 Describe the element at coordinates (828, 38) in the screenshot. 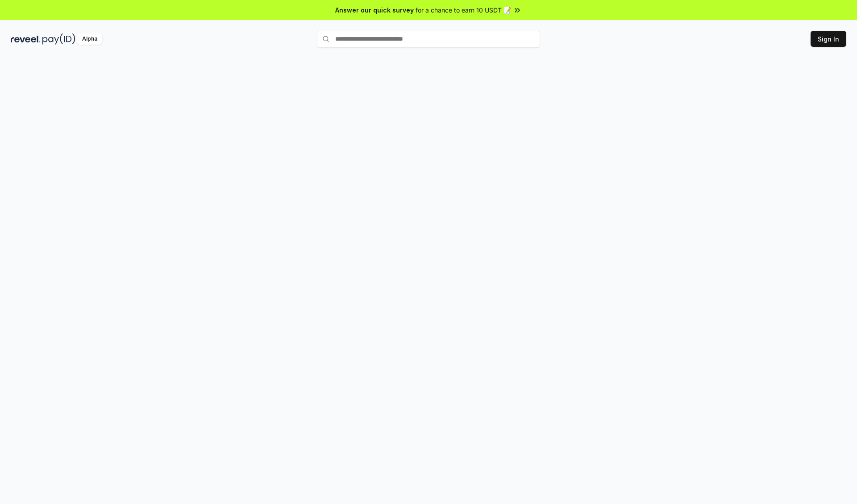

I see `button: Sign In` at that location.